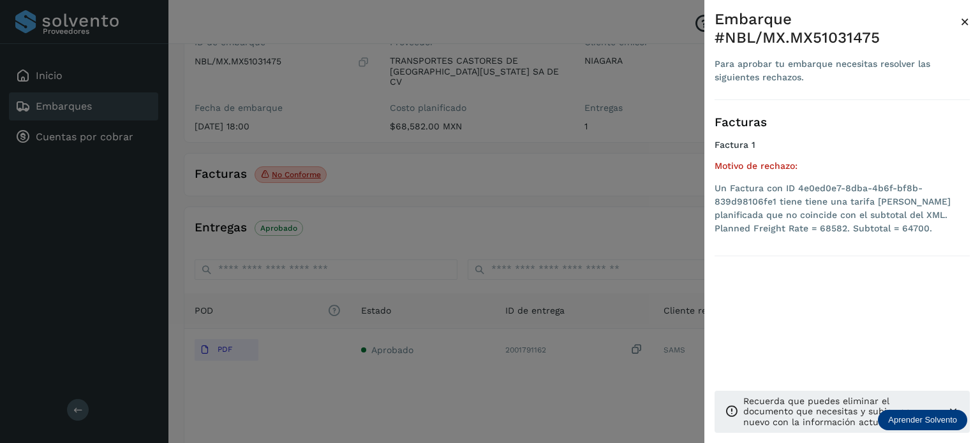  I want to click on div: Aprender Solvento, so click(923, 420).